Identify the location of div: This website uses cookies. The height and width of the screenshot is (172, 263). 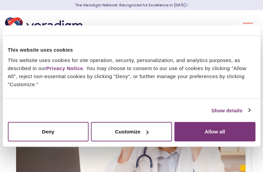
(131, 50).